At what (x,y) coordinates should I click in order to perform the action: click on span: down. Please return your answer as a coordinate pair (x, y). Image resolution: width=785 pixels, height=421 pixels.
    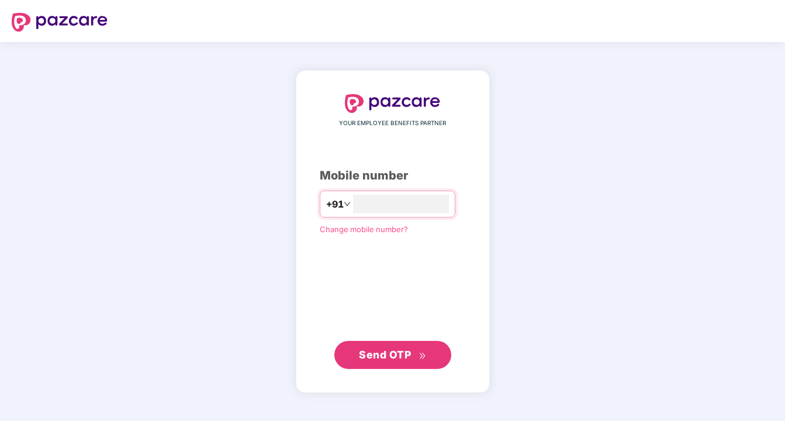
    Looking at the image, I should click on (347, 204).